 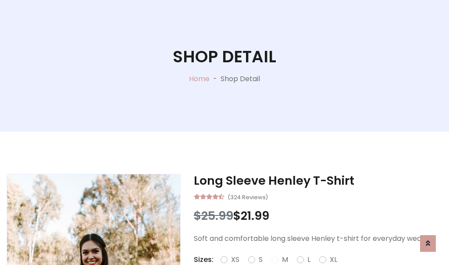 I want to click on label: S, so click(x=260, y=260).